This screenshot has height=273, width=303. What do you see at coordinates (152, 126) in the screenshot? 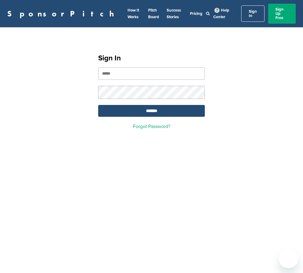
I see `a: Forgot Password?` at bounding box center [152, 126].